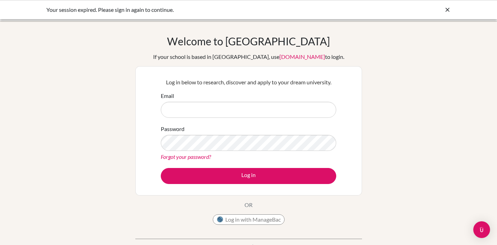 The width and height of the screenshot is (497, 245). Describe the element at coordinates (197, 10) in the screenshot. I see `div: Your session expired. Please sign in again to continue.` at that location.